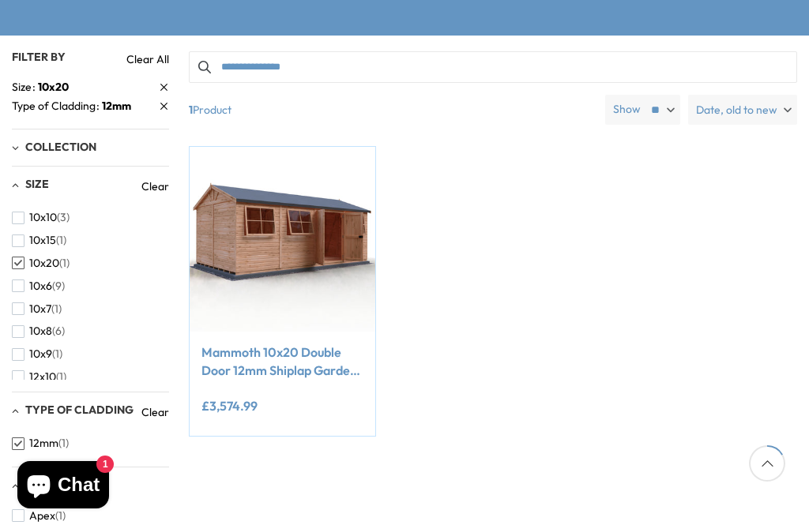 The height and width of the screenshot is (525, 809). What do you see at coordinates (38, 286) in the screenshot?
I see `button: 10x6` at bounding box center [38, 286].